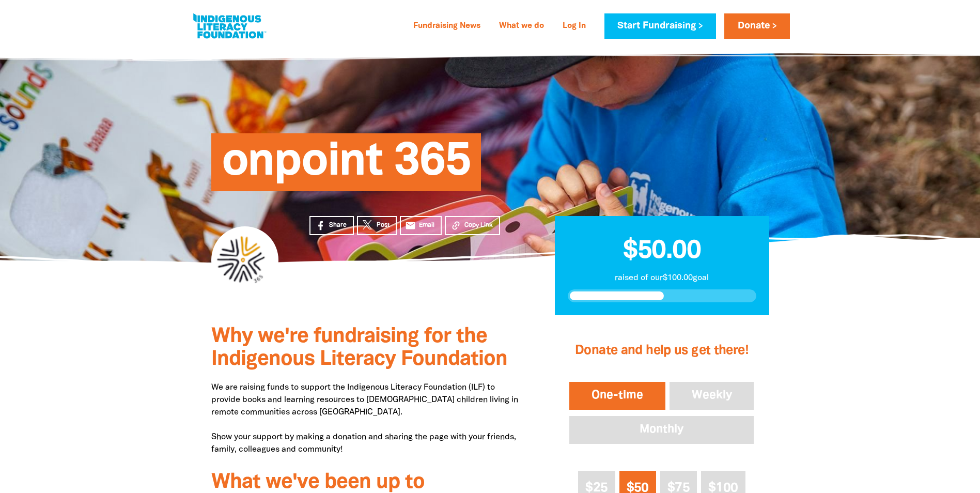  Describe the element at coordinates (574, 27) in the screenshot. I see `a: Log In` at that location.